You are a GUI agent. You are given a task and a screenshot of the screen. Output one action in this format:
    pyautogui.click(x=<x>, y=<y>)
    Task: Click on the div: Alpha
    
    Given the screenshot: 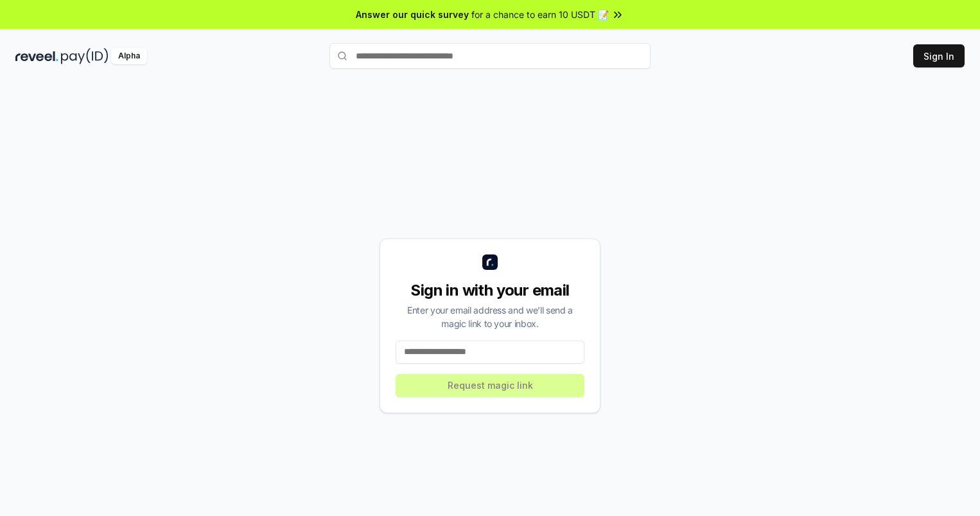 What is the action you would take?
    pyautogui.click(x=129, y=56)
    